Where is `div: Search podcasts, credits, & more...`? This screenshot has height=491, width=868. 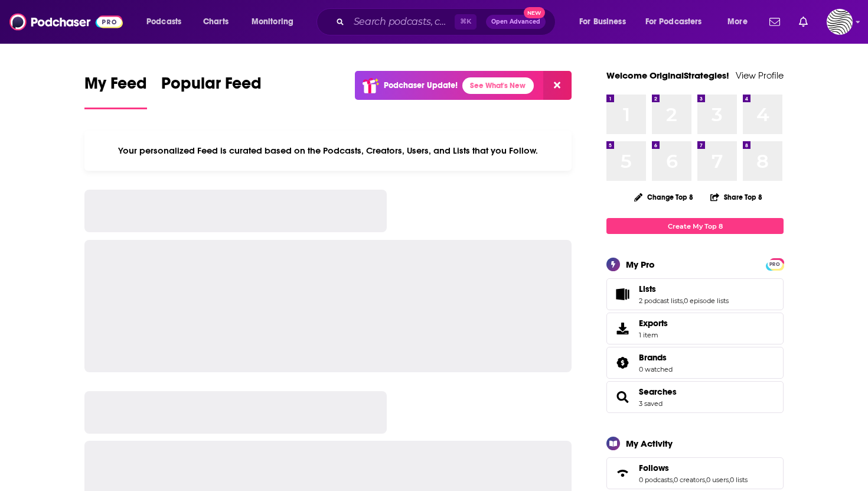 div: Search podcasts, credits, & more... is located at coordinates (447, 22).